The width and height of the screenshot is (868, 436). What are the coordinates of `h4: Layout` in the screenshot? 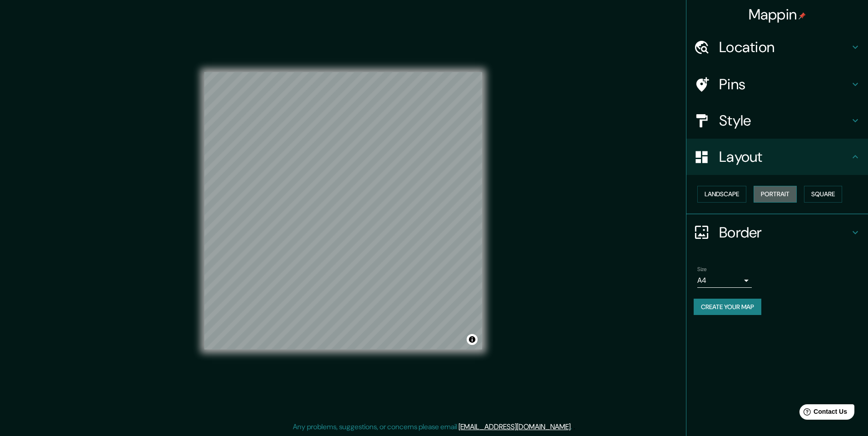 It's located at (784, 157).